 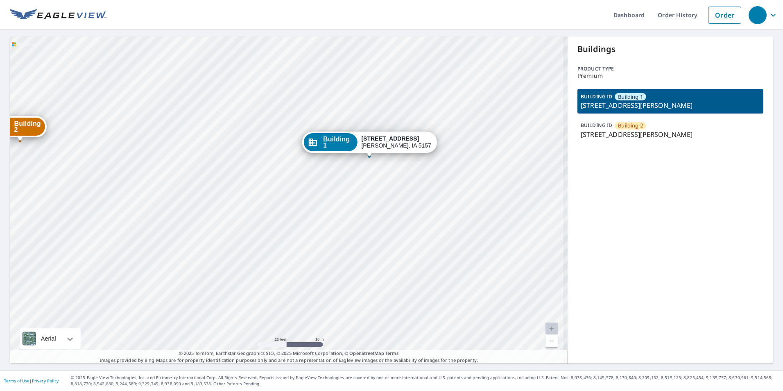 What do you see at coordinates (45, 381) in the screenshot?
I see `a: Privacy Policy` at bounding box center [45, 381].